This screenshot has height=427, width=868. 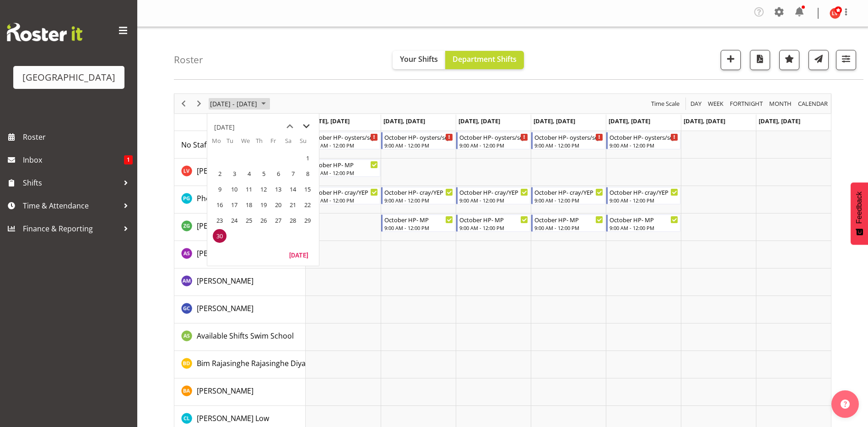 What do you see at coordinates (308, 189) in the screenshot?
I see `span: Sunday, September 15, 2024` at bounding box center [308, 189].